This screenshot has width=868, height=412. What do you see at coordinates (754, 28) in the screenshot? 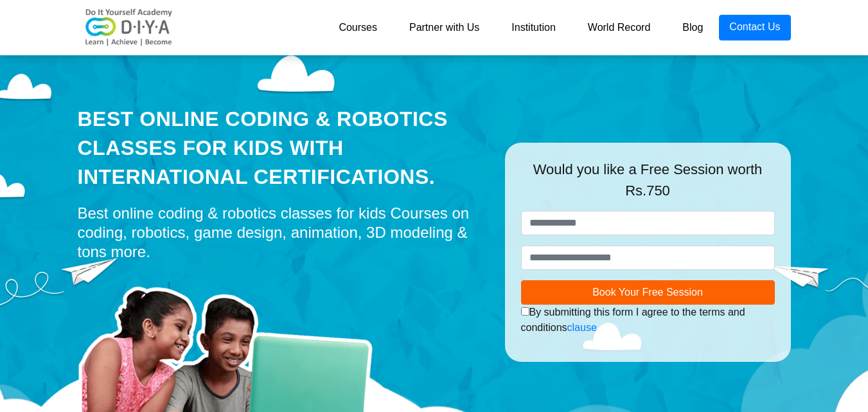
I see `a: Contact Us` at bounding box center [754, 28].